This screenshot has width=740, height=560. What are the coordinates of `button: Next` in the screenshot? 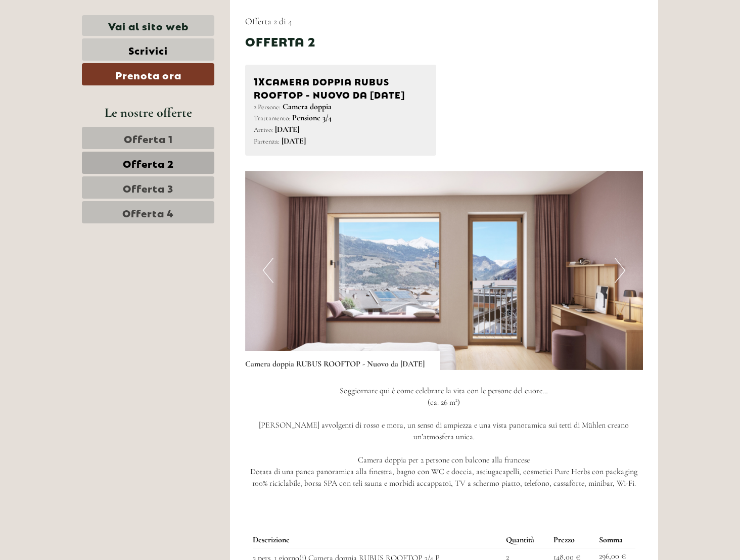 It's located at (620, 271).